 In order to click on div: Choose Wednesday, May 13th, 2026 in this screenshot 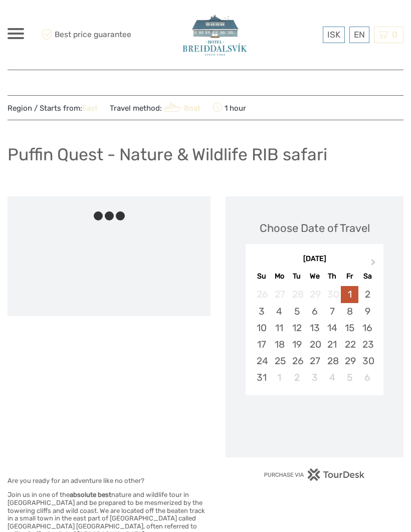, I will do `click(314, 328)`.